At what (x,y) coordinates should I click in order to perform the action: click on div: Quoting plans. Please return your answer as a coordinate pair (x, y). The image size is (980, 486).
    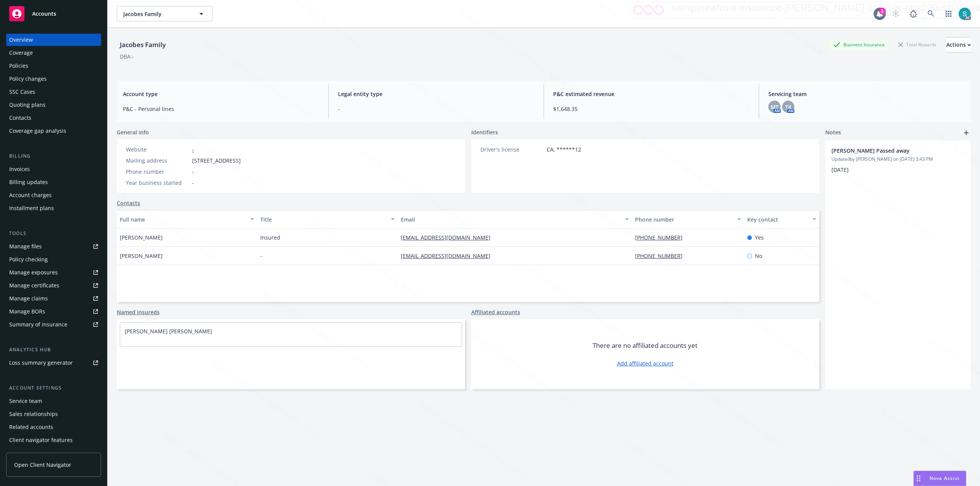
    Looking at the image, I should click on (27, 105).